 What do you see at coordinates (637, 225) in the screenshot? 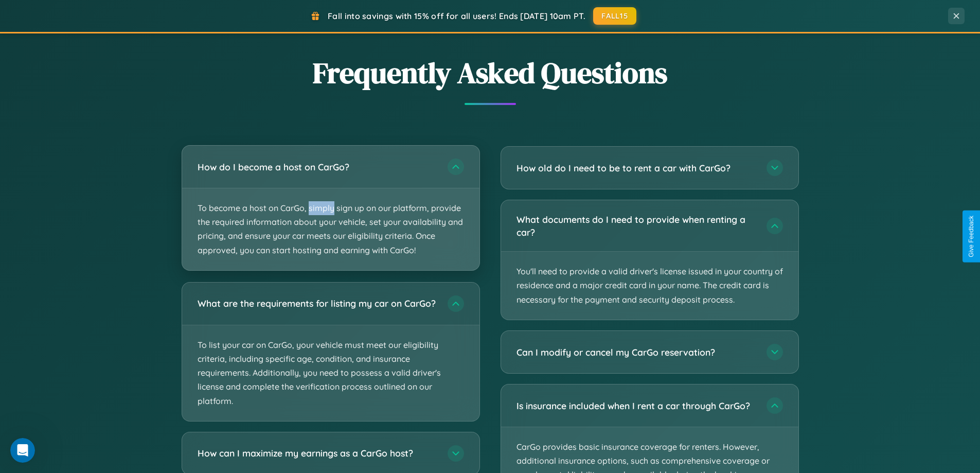
I see `h3: What documents do I need to provide when renting a car?` at bounding box center [637, 225].